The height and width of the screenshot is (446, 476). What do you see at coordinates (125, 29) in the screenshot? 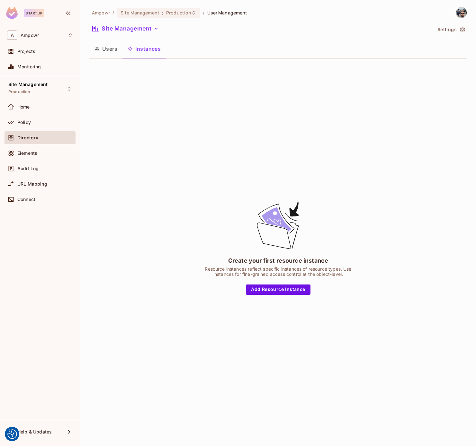
I see `button: Site Management` at bounding box center [125, 29].